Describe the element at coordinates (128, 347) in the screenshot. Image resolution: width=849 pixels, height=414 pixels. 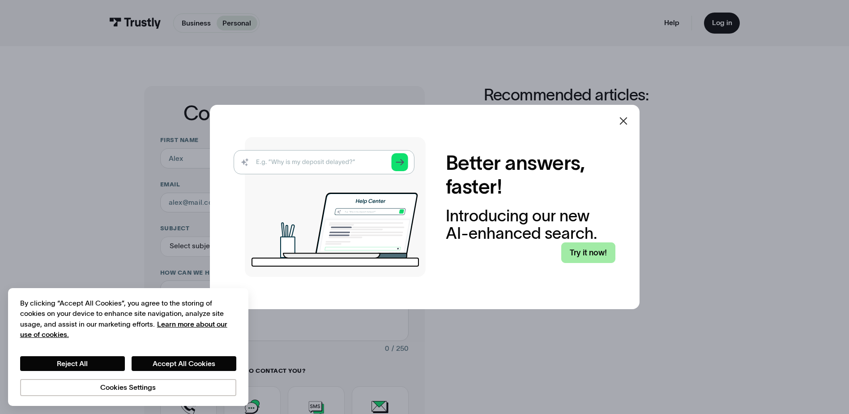
I see `div: Privacy` at that location.